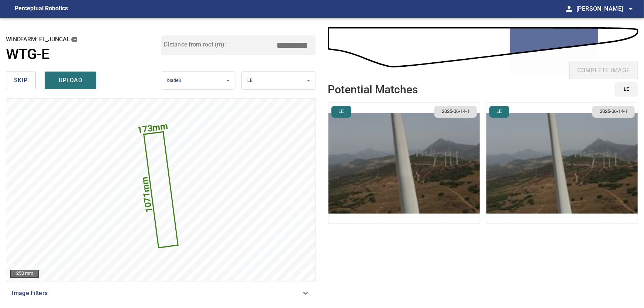 The image size is (644, 308). I want to click on h2: windfarm: El_Juncal, so click(83, 39).